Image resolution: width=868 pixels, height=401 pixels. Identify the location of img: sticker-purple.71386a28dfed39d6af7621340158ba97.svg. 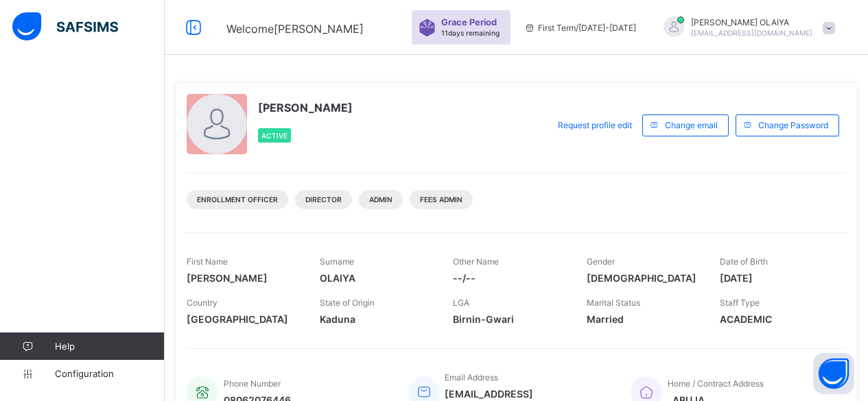
(427, 27).